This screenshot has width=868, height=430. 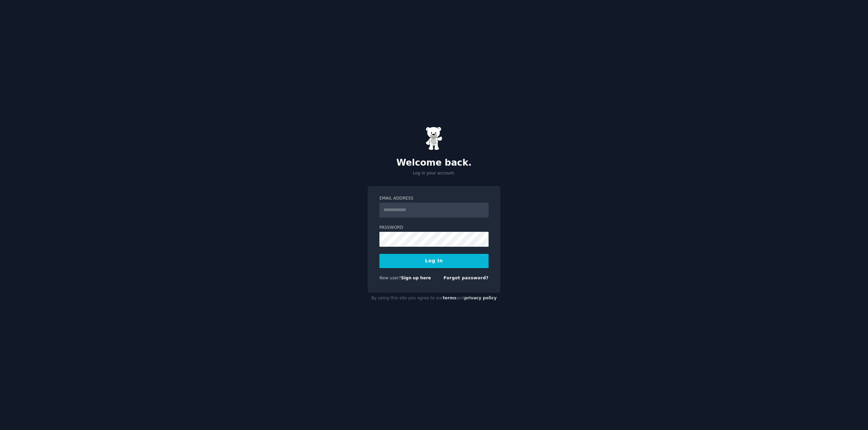 I want to click on label: Password, so click(x=434, y=227).